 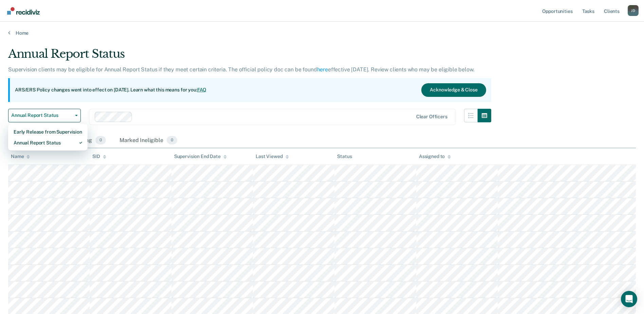 I want to click on div: Name, so click(x=20, y=156).